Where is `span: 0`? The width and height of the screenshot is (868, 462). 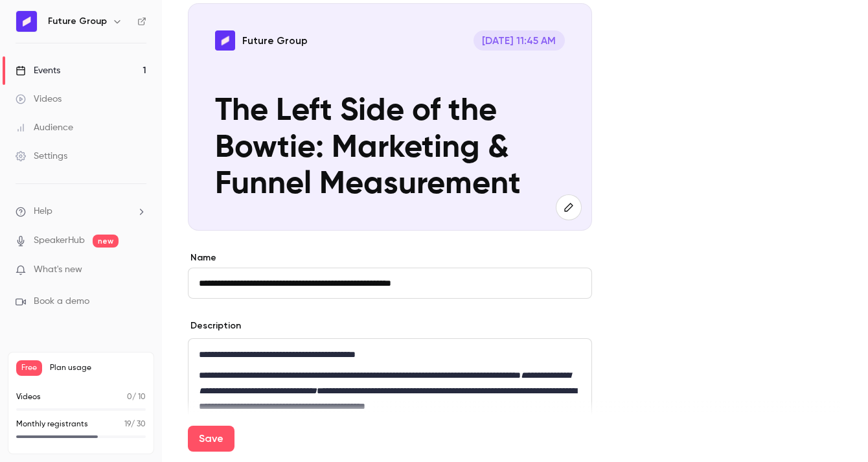
span: 0 is located at coordinates (129, 397).